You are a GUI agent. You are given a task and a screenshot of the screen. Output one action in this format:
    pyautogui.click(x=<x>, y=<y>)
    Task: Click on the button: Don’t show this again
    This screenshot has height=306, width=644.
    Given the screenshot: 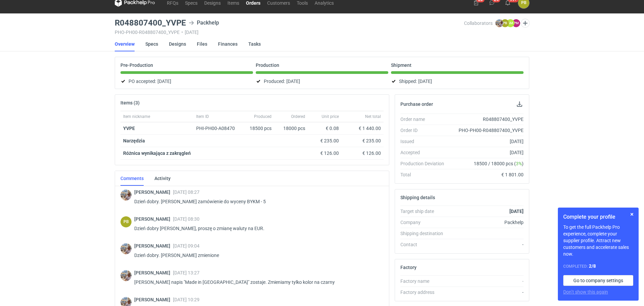 What is the action you would take?
    pyautogui.click(x=586, y=292)
    